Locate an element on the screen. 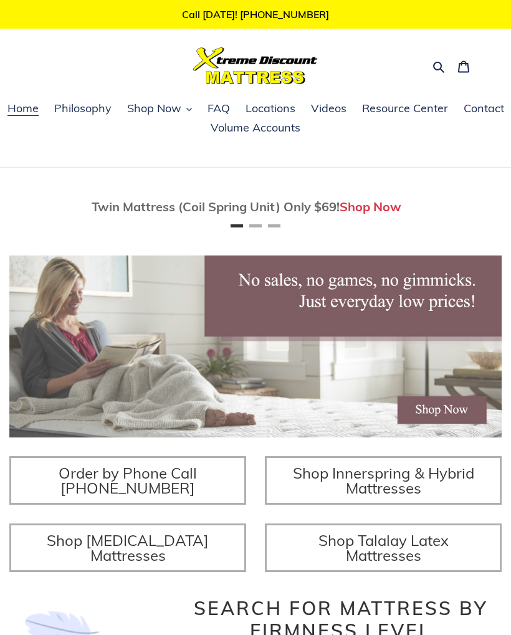 This screenshot has width=511, height=635. span: FAQ is located at coordinates (219, 108).